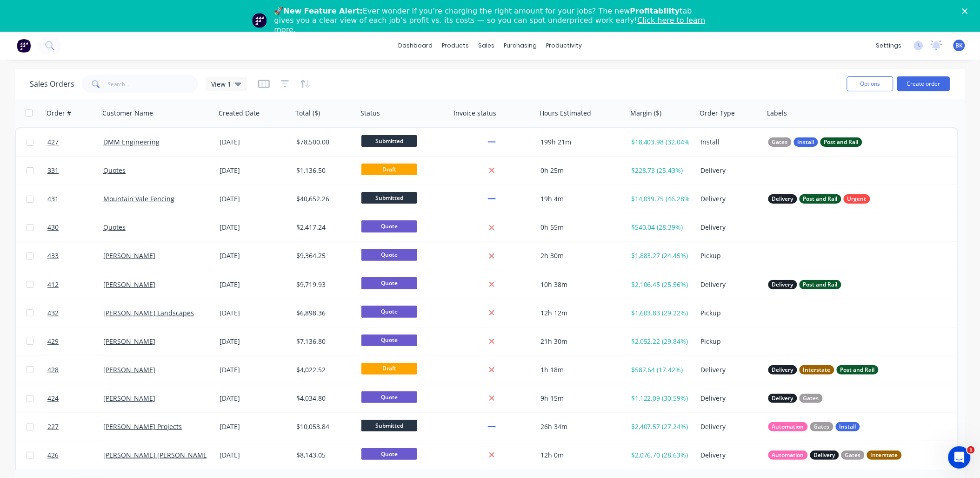 The height and width of the screenshot is (478, 980). I want to click on a: DMM Engineering, so click(132, 142).